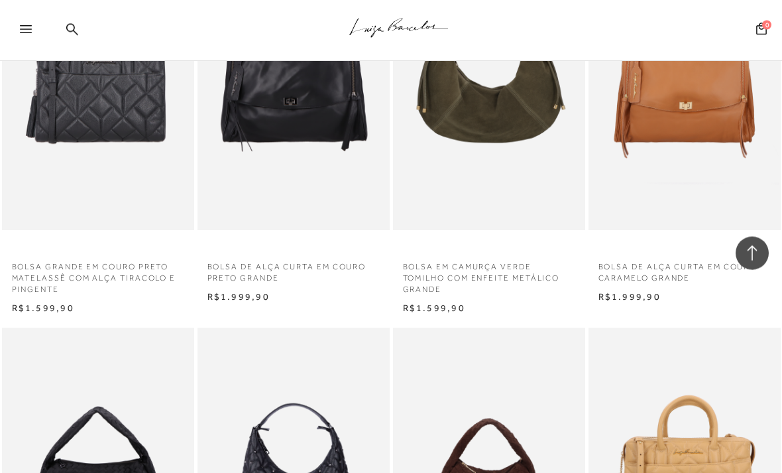  What do you see at coordinates (685, 269) in the screenshot?
I see `p: BOLSA DE ALÇA CURTA EM COURO CARAMELO GRANDE` at bounding box center [685, 269].